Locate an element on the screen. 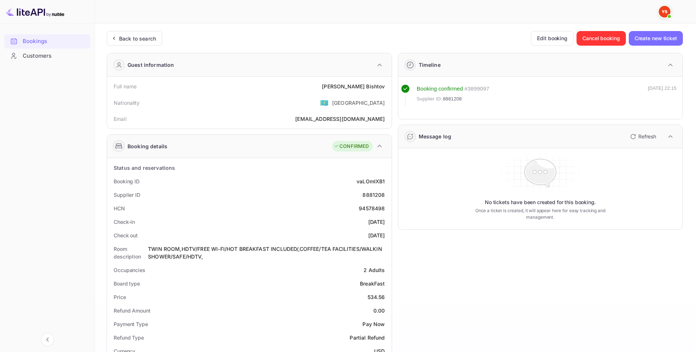 This screenshot has height=352, width=696. div: Nationality is located at coordinates (127, 103).